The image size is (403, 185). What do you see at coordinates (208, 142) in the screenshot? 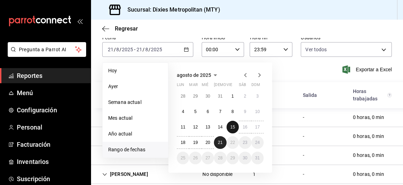
I see `abbr: 20 de agosto de 2025` at bounding box center [208, 142].